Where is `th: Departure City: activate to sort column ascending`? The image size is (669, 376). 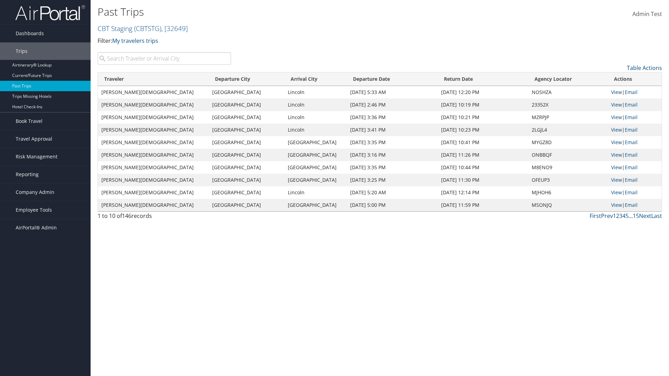 th: Departure City: activate to sort column ascending is located at coordinates (246, 79).